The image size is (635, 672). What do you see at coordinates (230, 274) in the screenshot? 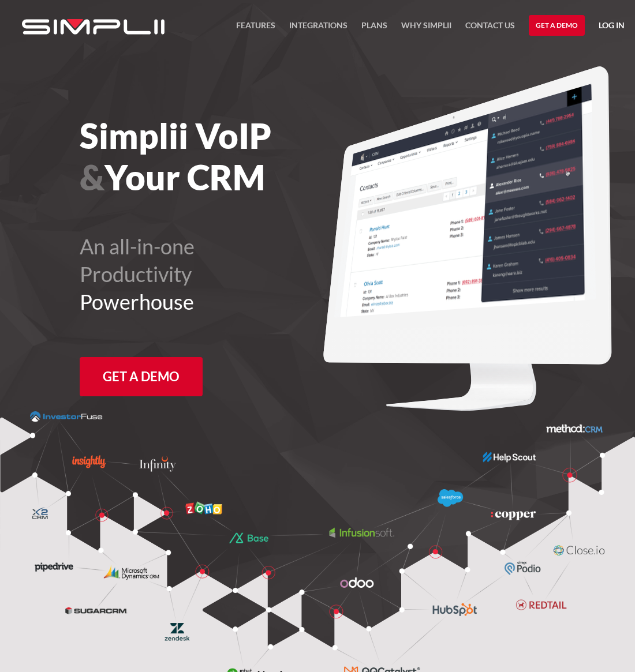
I see `h2: An all-in-one Productivity` at bounding box center [230, 274].